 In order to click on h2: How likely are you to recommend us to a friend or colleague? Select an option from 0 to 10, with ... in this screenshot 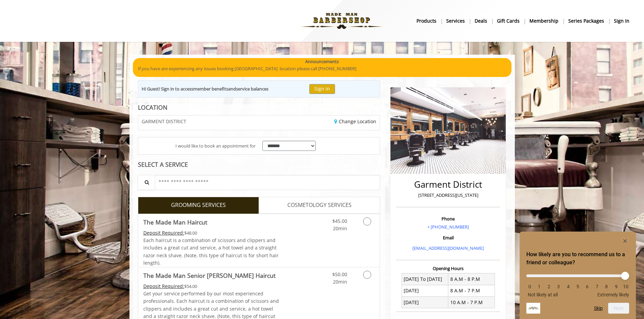, I will do `click(578, 258)`.